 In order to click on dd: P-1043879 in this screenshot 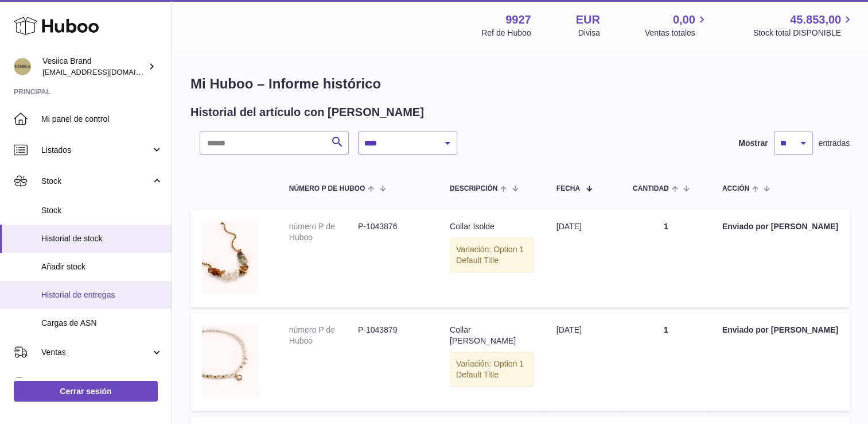, I will do `click(393, 335)`.